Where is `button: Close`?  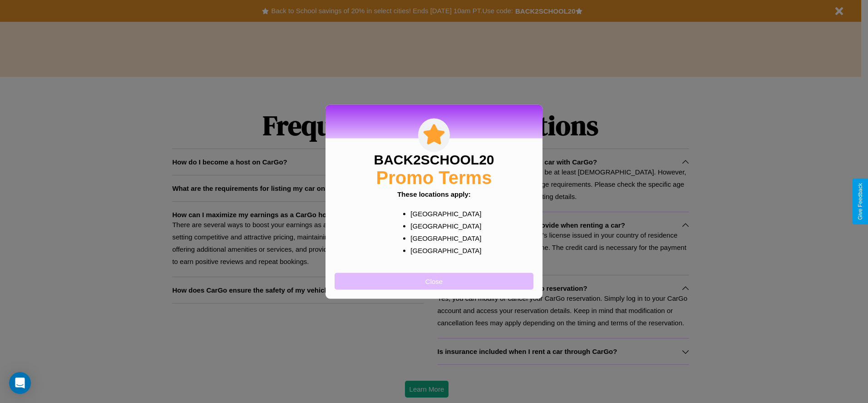
button: Close is located at coordinates (434, 281).